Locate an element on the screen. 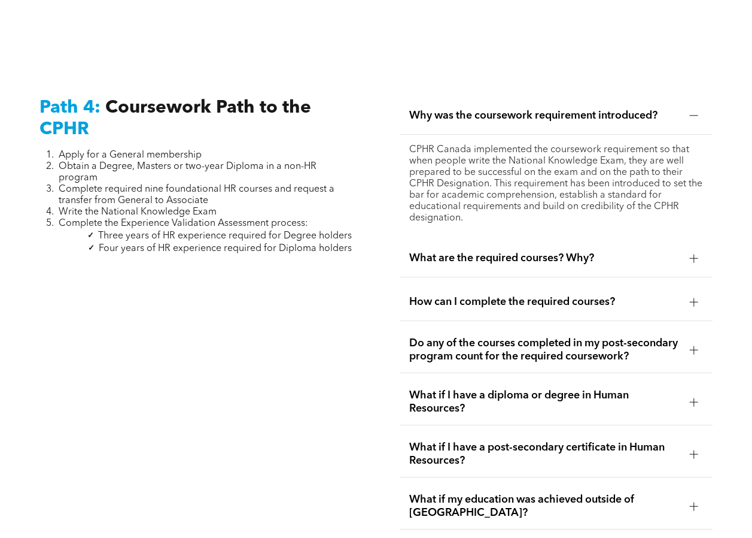  span: CPHR is located at coordinates (64, 129).